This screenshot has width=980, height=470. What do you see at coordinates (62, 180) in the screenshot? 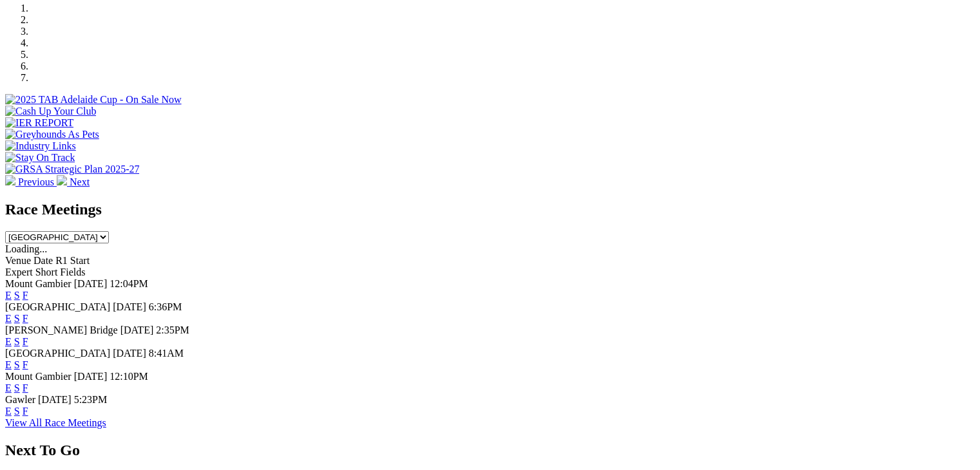
I see `img: chevron-right-pager-white.svg` at bounding box center [62, 180].